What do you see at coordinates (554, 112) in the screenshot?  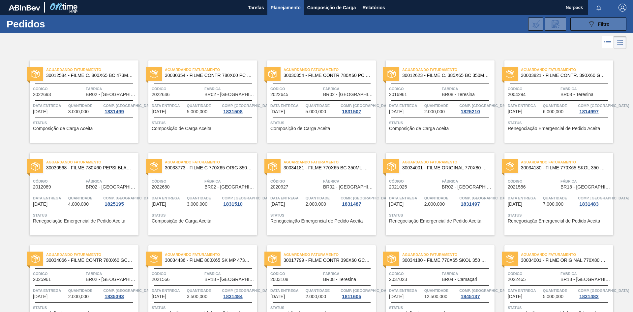 I see `span: 6.000,000` at bounding box center [554, 112].